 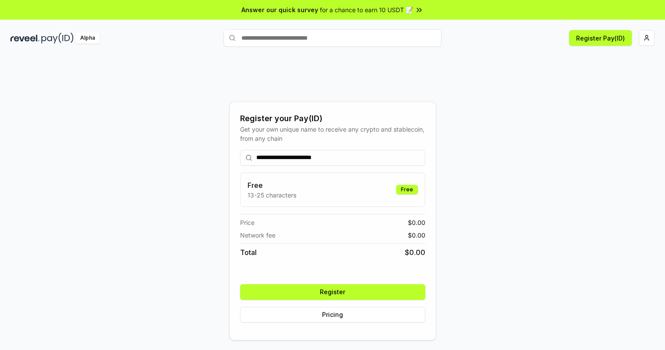 What do you see at coordinates (248, 252) in the screenshot?
I see `span: Total` at bounding box center [248, 252].